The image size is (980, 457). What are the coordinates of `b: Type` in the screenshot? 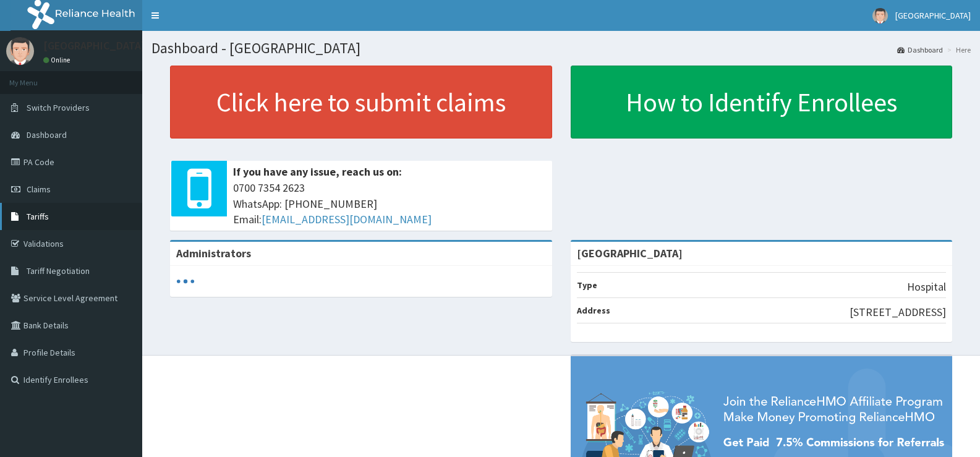 It's located at (587, 285).